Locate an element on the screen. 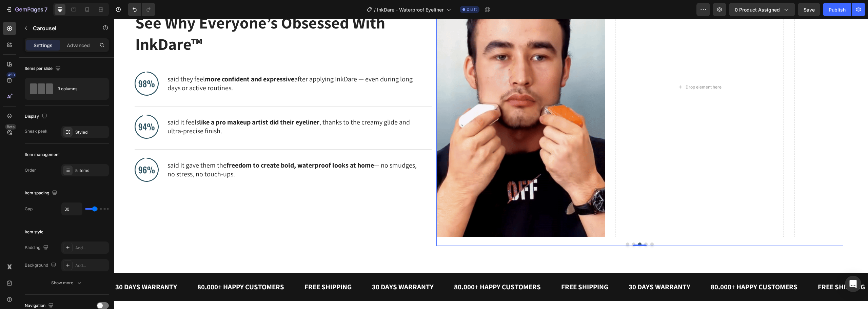 This screenshot has width=868, height=309. div: Item spacing is located at coordinates (42, 194).